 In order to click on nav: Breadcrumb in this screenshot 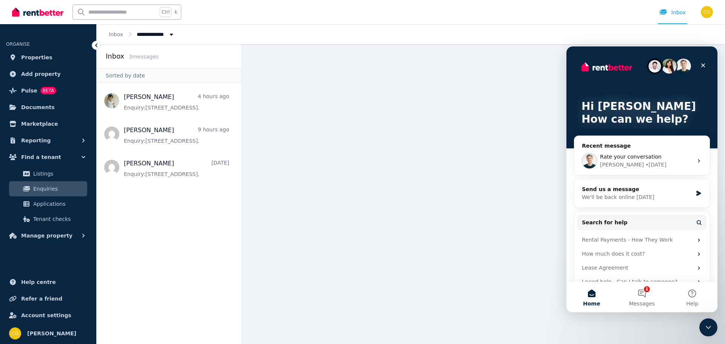, I will do `click(142, 34)`.